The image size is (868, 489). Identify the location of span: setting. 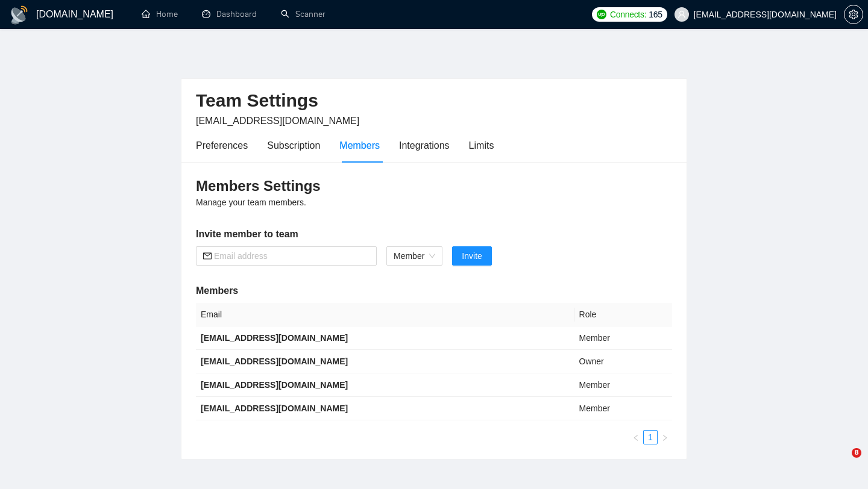
(853, 14).